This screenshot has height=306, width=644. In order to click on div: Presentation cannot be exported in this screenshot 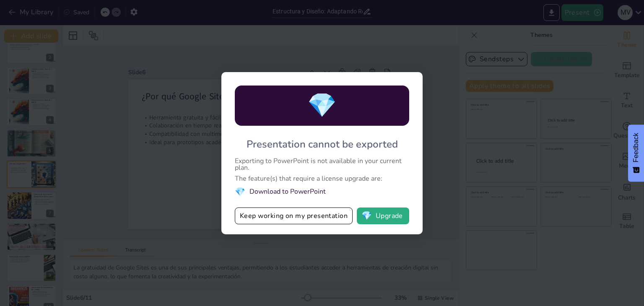, I will do `click(322, 144)`.